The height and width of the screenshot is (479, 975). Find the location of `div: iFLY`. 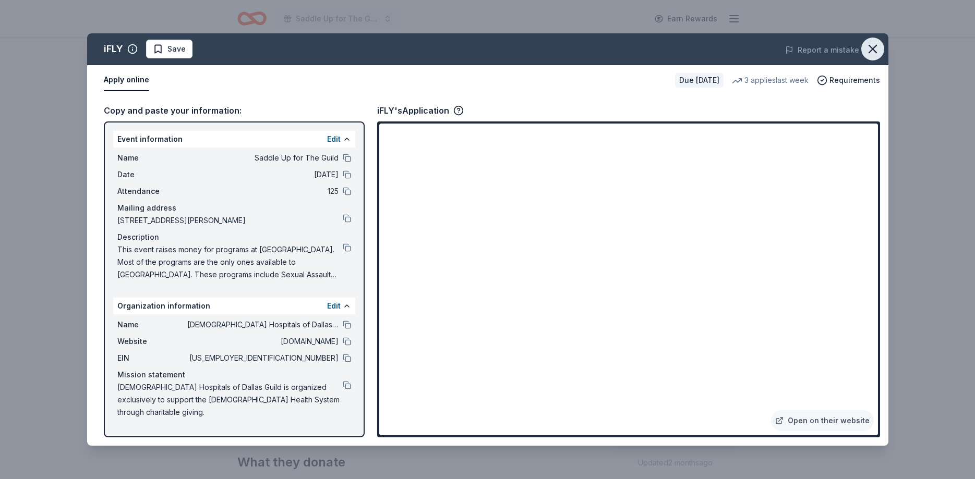

div: iFLY is located at coordinates (113, 49).